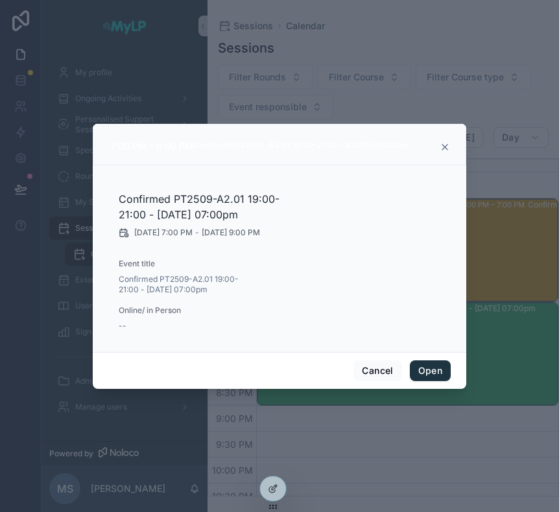 The image size is (559, 512). What do you see at coordinates (430, 371) in the screenshot?
I see `button: Open` at bounding box center [430, 371].